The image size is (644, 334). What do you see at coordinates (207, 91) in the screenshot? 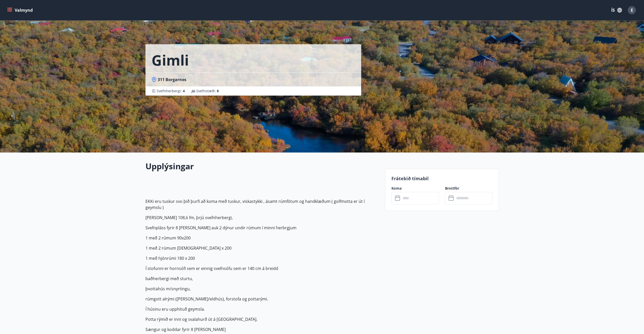
I see `span: Svefnstæði :` at bounding box center [207, 91].